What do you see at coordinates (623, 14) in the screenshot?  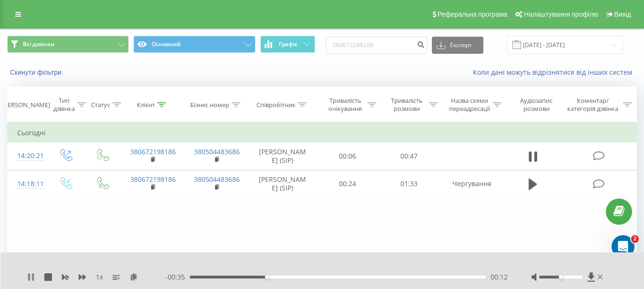 I see `span: Вихід` at bounding box center [623, 14].